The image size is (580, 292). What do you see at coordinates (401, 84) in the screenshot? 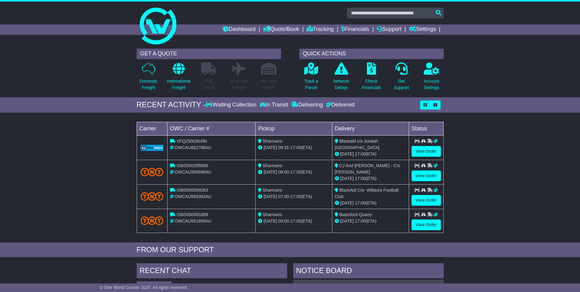
I see `p: Get Support` at bounding box center [401, 84].